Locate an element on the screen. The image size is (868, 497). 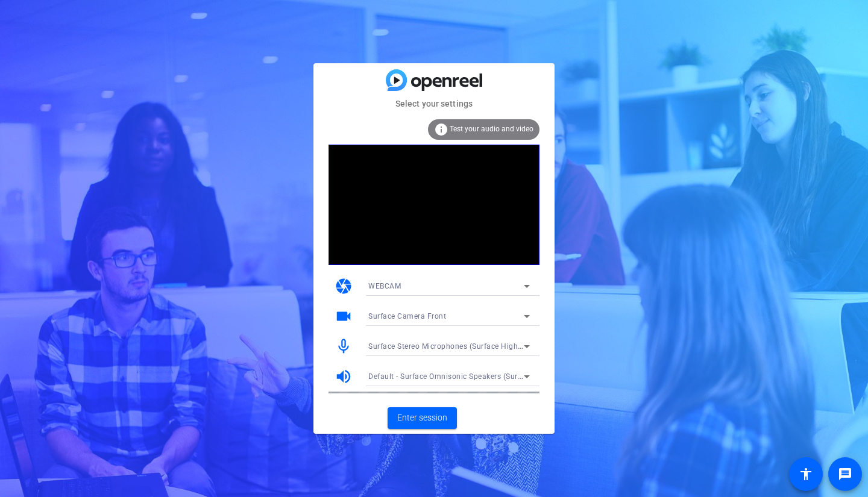
mat-icon: message is located at coordinates (845, 474).